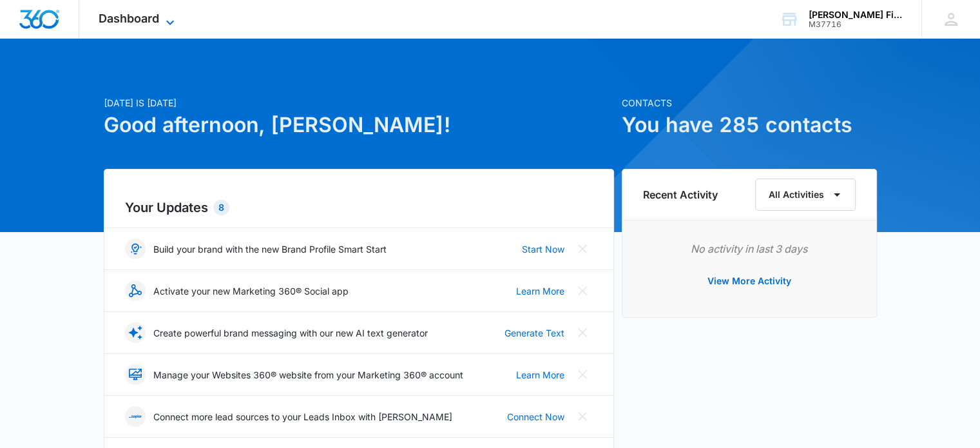 This screenshot has width=980, height=448. Describe the element at coordinates (291, 333) in the screenshot. I see `p: Create powerful brand messaging with our new AI text generator` at that location.